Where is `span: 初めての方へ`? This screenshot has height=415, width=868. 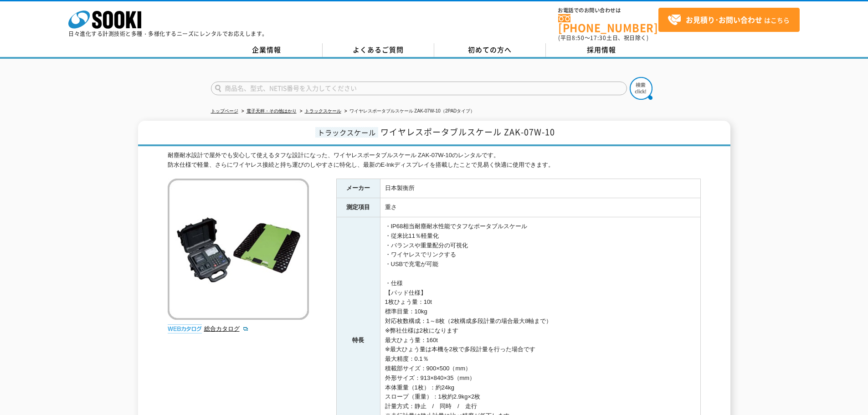 span: 初めての方へ is located at coordinates (490, 49).